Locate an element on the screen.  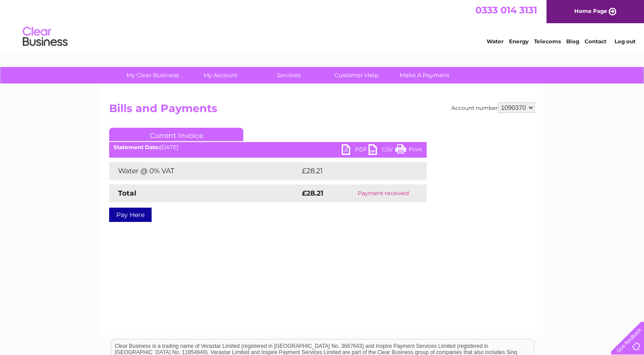
a: Energy is located at coordinates (519, 41).